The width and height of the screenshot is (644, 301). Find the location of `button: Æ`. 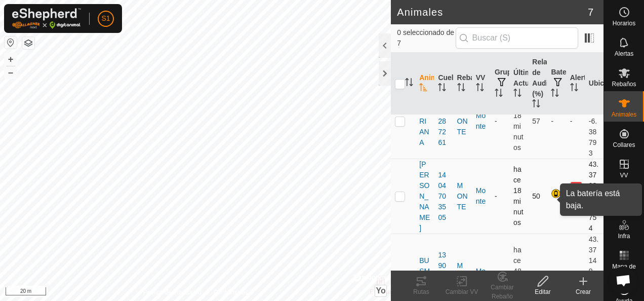

button: Æ is located at coordinates (576, 205).